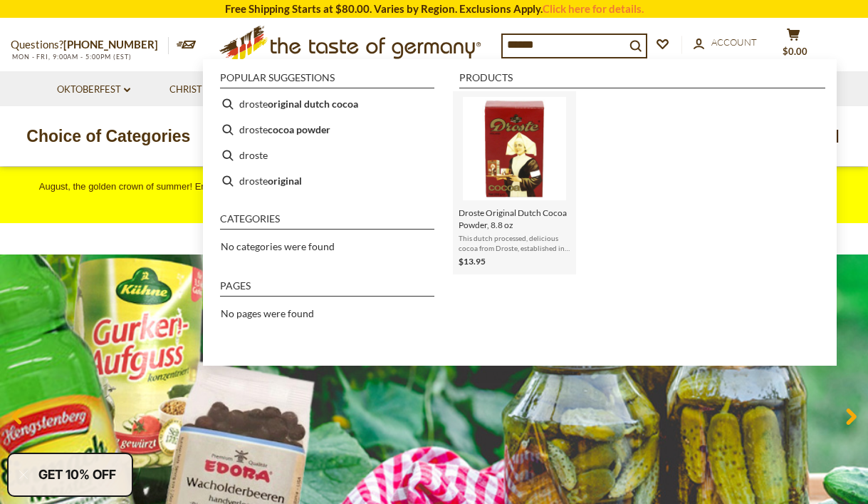  Describe the element at coordinates (515, 182) in the screenshot. I see `a: Droste Original Dutch Cocoa Powder, 8.8 ozThis dutch processed, delicious cocoa from Droste, esta...` at that location.